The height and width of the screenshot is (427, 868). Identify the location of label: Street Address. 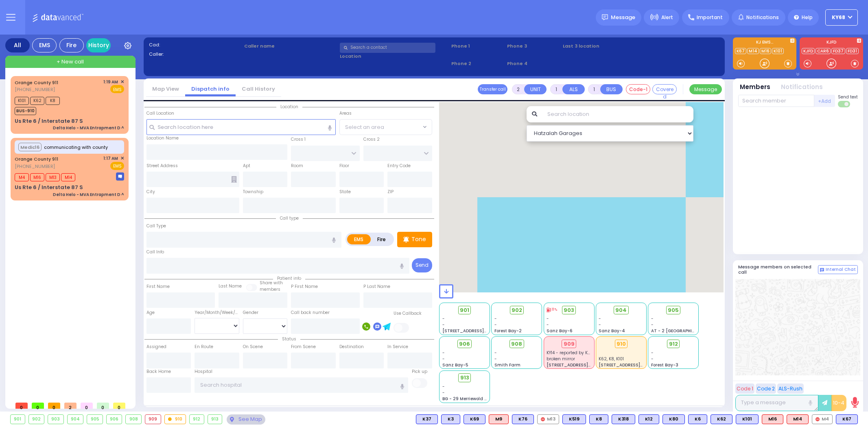
(162, 166).